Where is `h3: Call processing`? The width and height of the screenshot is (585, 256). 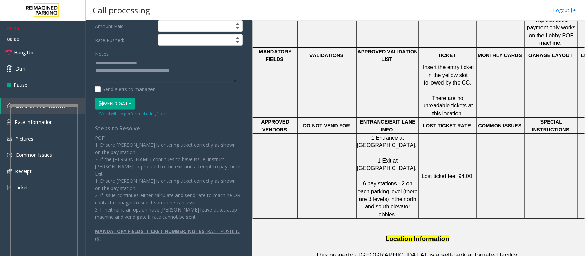
h3: Call processing is located at coordinates (121, 10).